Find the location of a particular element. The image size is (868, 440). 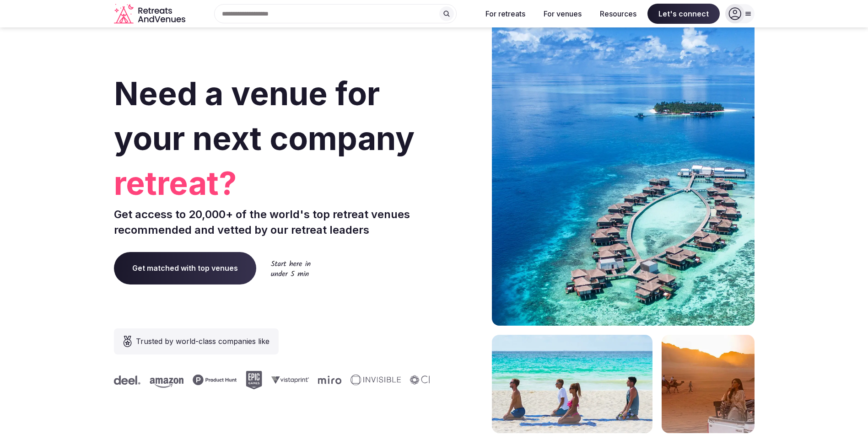

a: Get matched with top venues is located at coordinates (185, 268).